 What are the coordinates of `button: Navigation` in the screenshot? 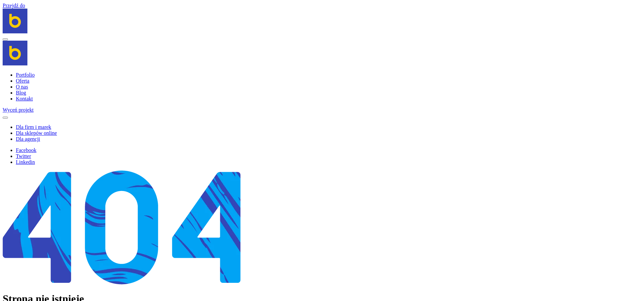 It's located at (5, 39).